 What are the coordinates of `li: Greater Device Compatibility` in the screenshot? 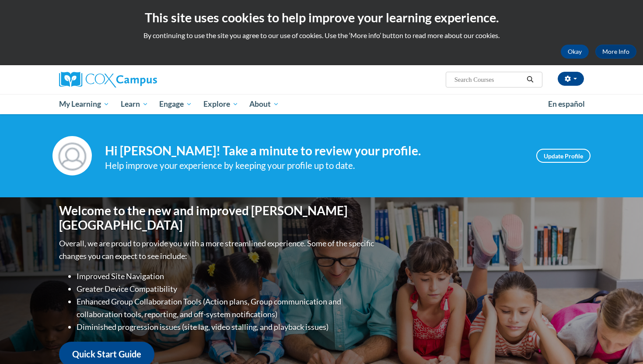 It's located at (226, 289).